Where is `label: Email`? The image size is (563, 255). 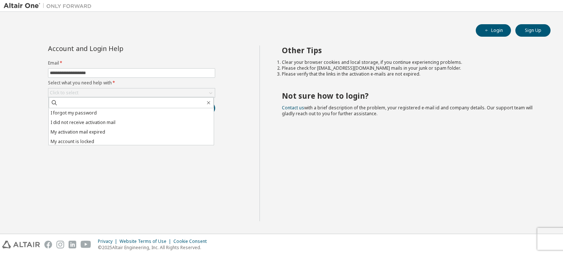
label: Email is located at coordinates (131, 63).